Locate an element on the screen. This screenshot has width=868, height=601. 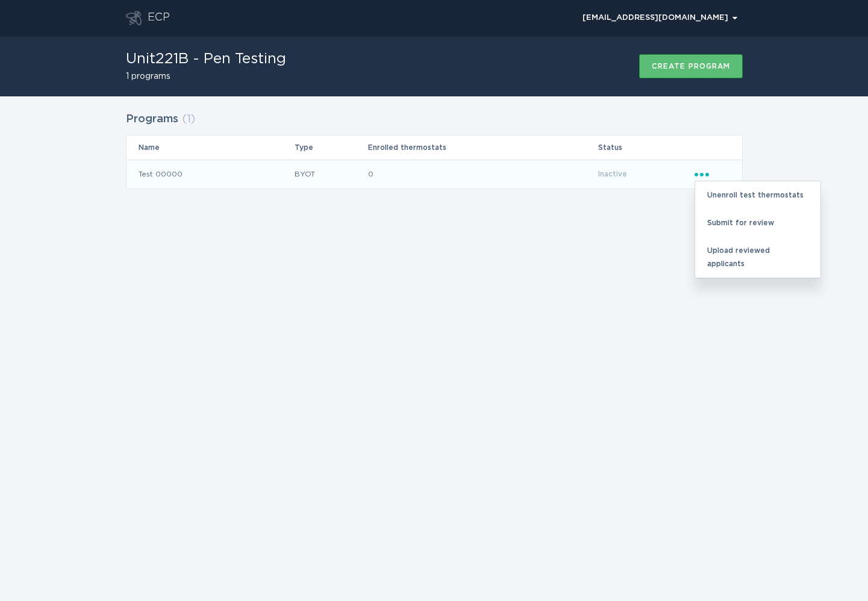
h2: 1 programs is located at coordinates (206, 77).